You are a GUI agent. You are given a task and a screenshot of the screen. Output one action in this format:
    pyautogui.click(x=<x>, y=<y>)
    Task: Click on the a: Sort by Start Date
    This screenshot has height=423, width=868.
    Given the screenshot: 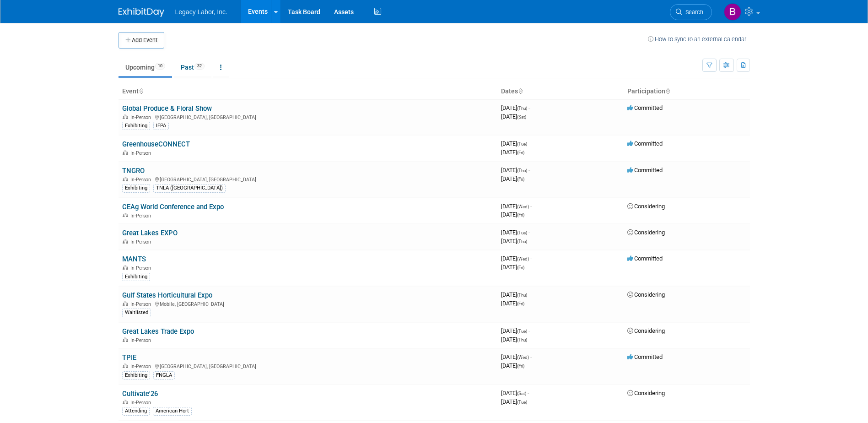 What is the action you would take?
    pyautogui.click(x=520, y=91)
    